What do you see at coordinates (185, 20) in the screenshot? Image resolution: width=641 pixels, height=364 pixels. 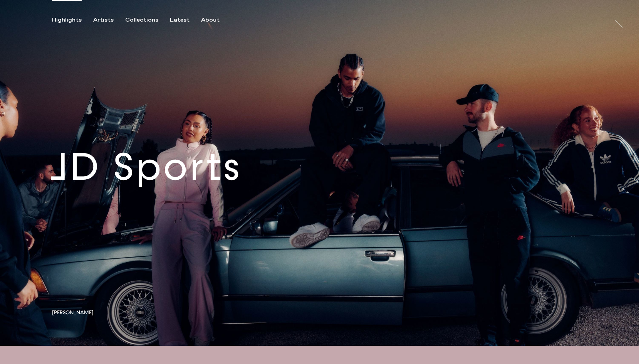 I see `button: Latest` at bounding box center [185, 20].